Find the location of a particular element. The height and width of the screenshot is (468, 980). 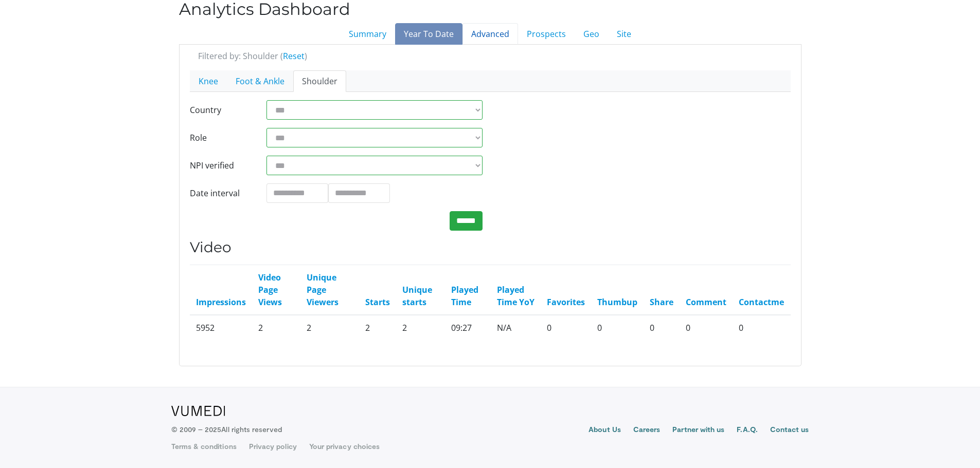

a: Unique Page Viewers is located at coordinates (323, 290).